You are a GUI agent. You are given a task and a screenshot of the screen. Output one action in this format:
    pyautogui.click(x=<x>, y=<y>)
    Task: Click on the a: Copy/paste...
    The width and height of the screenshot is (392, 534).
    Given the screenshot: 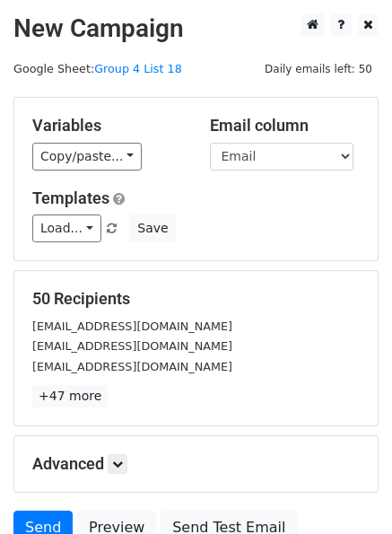 What is the action you would take?
    pyautogui.click(x=87, y=156)
    